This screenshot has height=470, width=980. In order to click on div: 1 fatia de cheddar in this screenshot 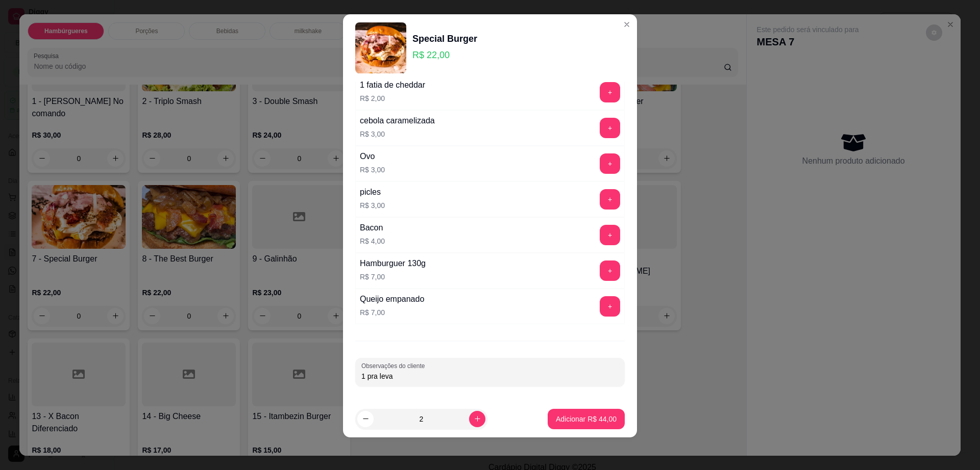, I will do `click(392, 85)`.